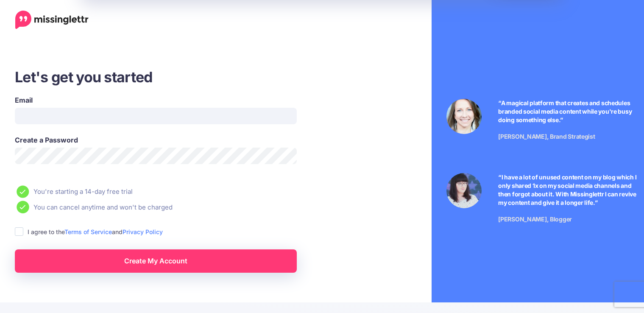  Describe the element at coordinates (185, 192) in the screenshot. I see `li: You're starting a 14-day free trial` at that location.